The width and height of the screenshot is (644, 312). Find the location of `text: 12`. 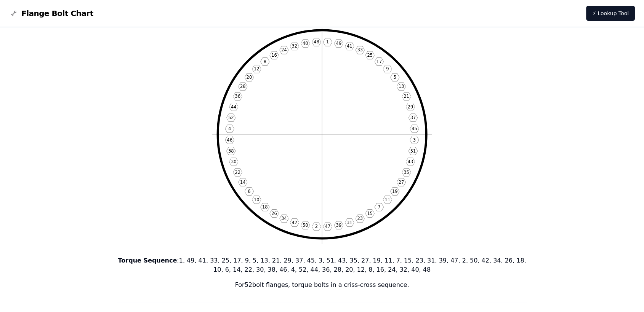

text: 12 is located at coordinates (257, 69).